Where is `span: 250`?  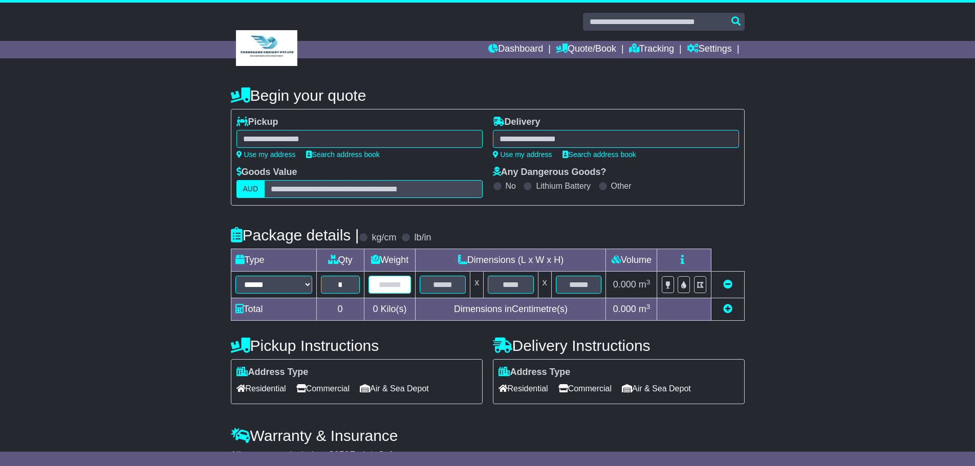 span: 250 is located at coordinates (342, 455).